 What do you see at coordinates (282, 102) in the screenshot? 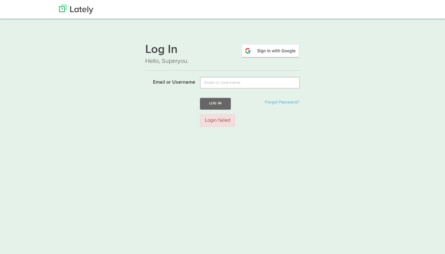
I see `a: Forgot Password?` at bounding box center [282, 102].